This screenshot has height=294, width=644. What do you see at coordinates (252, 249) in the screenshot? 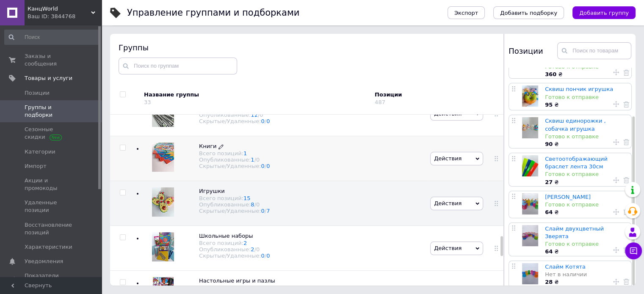
I see `a: 2` at bounding box center [252, 249].